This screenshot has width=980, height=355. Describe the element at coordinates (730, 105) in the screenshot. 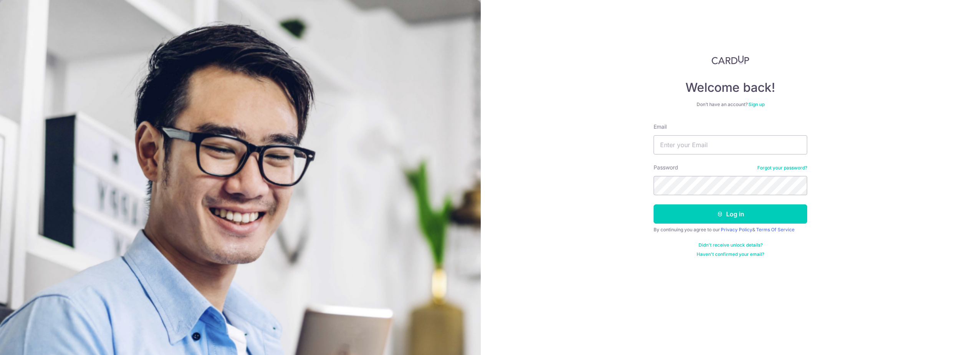

I see `div: Don’t have an account?` at that location.